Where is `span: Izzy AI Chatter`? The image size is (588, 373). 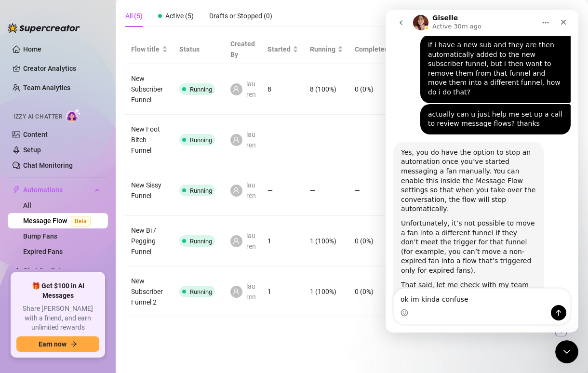
span: Izzy AI Chatter is located at coordinates (38, 117).